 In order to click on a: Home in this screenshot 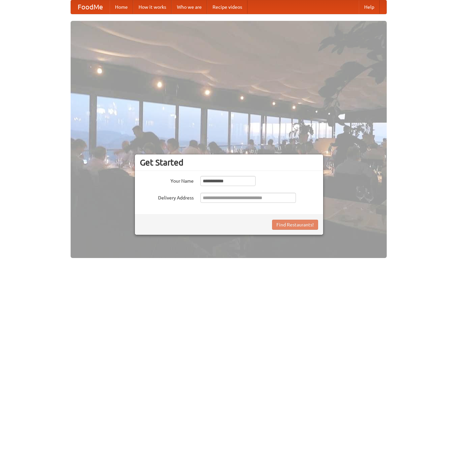, I will do `click(121, 7)`.